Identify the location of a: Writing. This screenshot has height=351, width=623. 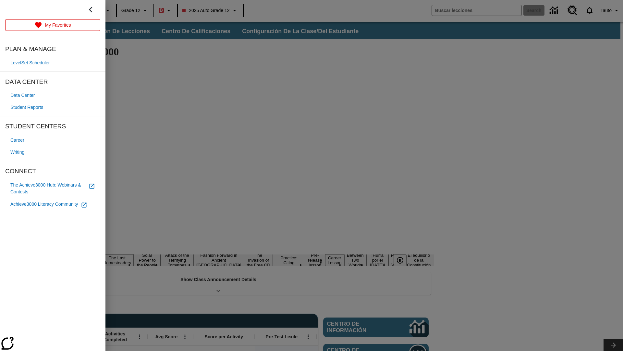
(53, 152).